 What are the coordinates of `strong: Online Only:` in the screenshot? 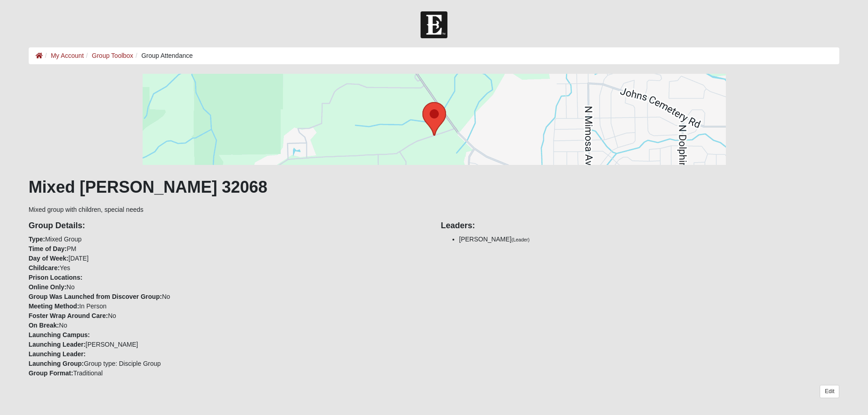 It's located at (48, 287).